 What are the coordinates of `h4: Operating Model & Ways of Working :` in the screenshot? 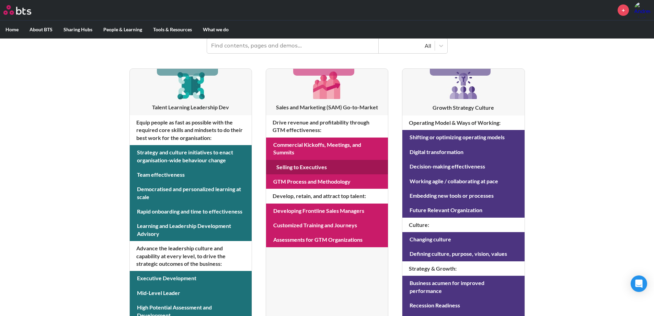 It's located at (463, 123).